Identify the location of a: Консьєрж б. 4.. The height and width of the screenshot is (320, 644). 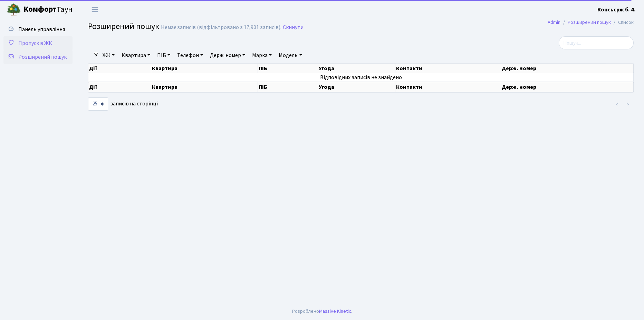
(616, 10).